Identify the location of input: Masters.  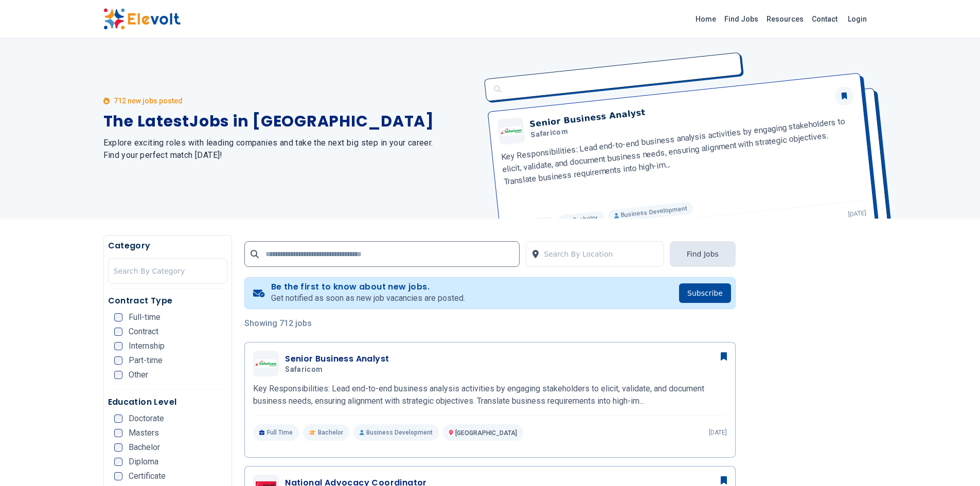
(118, 433).